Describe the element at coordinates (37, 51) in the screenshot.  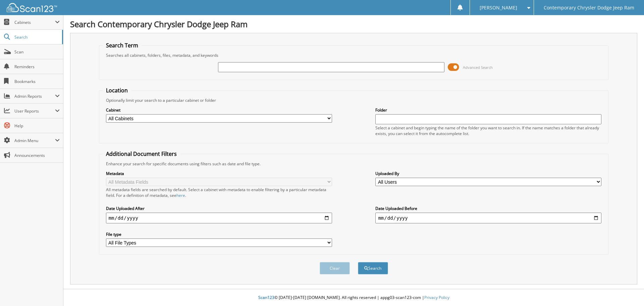
I see `span: Scan` at that location.